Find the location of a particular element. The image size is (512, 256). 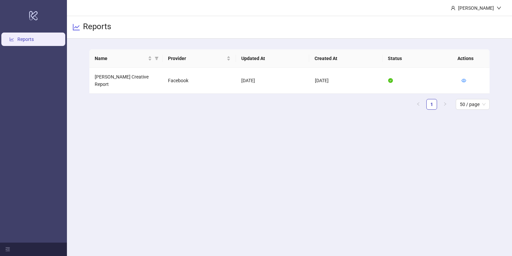

span: check-circle is located at coordinates (391, 80).